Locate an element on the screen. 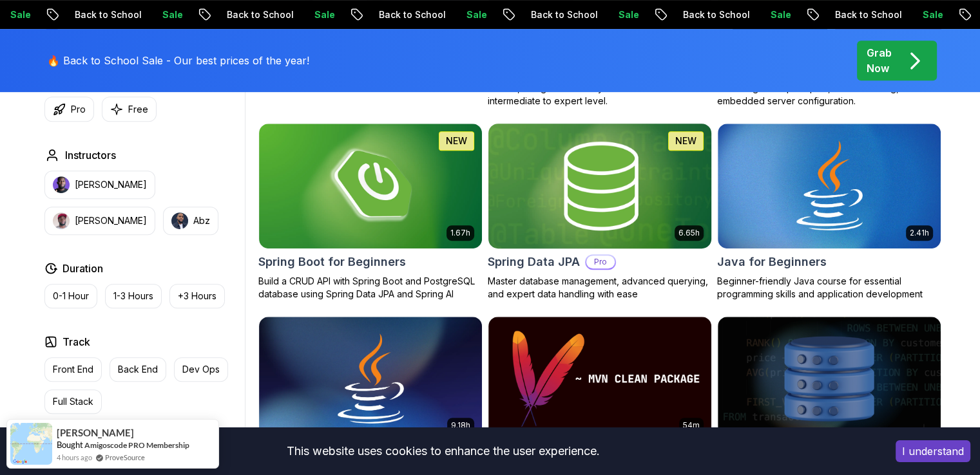  button: Accept cookies is located at coordinates (932, 451).